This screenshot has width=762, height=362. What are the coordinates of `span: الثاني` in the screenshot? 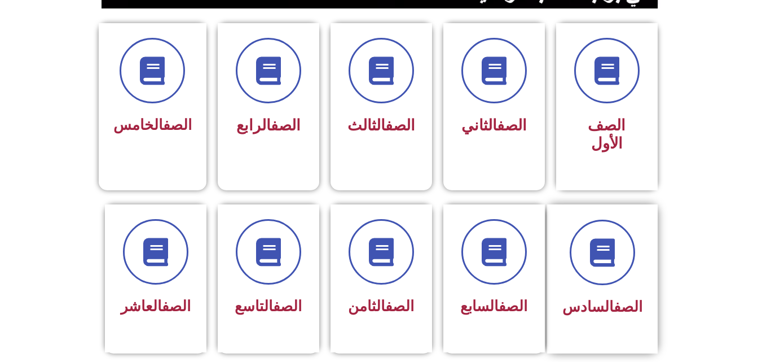 It's located at (494, 125).